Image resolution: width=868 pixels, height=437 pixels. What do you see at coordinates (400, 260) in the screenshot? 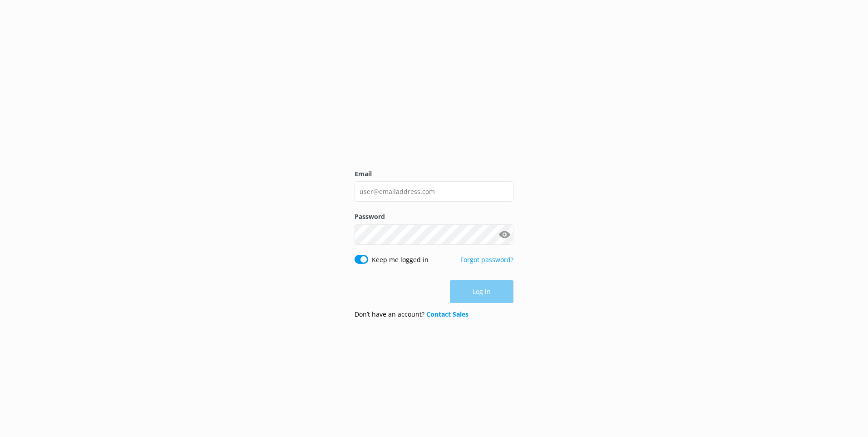
I see `label: Keep me logged in` at bounding box center [400, 260].